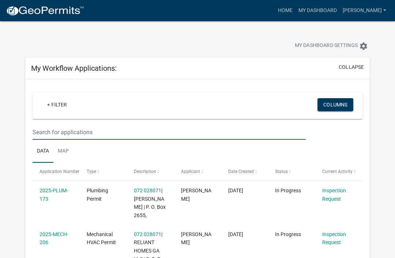 This screenshot has width=395, height=258. Describe the element at coordinates (59, 172) in the screenshot. I see `span: Application Number` at that location.